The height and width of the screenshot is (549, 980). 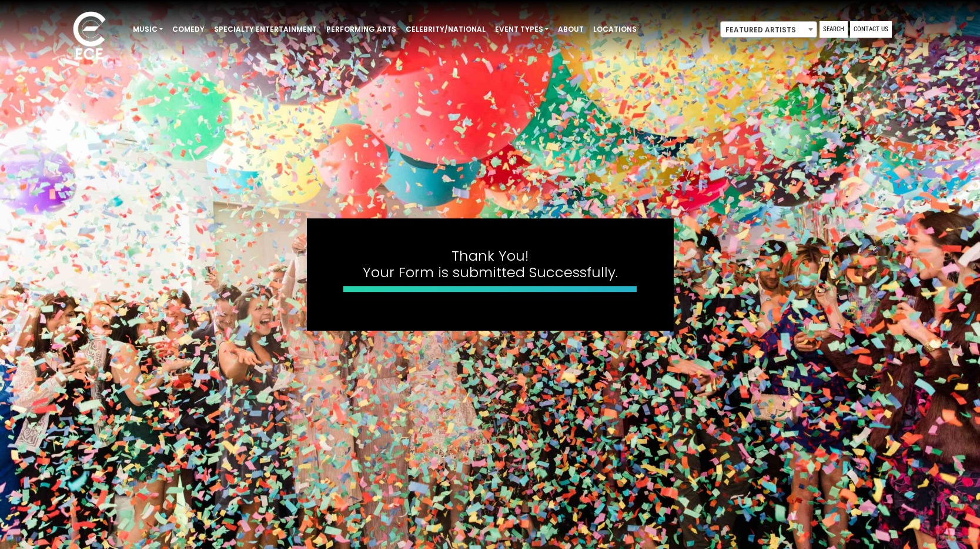 What do you see at coordinates (265, 29) in the screenshot?
I see `a: Specialty Entertainment` at bounding box center [265, 29].